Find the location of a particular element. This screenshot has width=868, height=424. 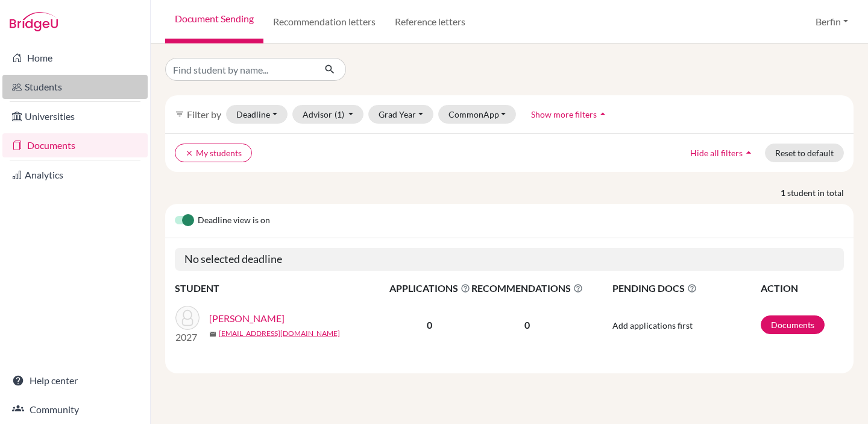

span: Deadline view is on is located at coordinates (233, 221).